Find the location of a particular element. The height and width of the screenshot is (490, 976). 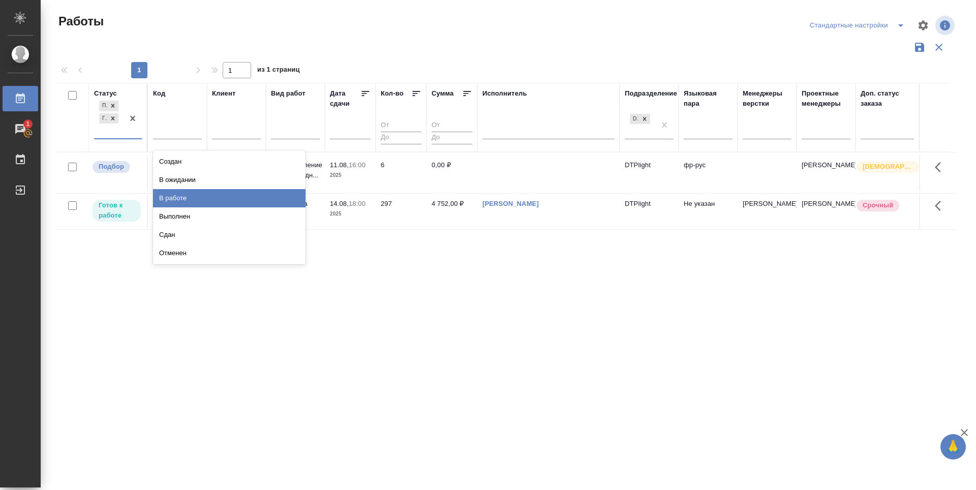

p: Срочный is located at coordinates (878, 205).